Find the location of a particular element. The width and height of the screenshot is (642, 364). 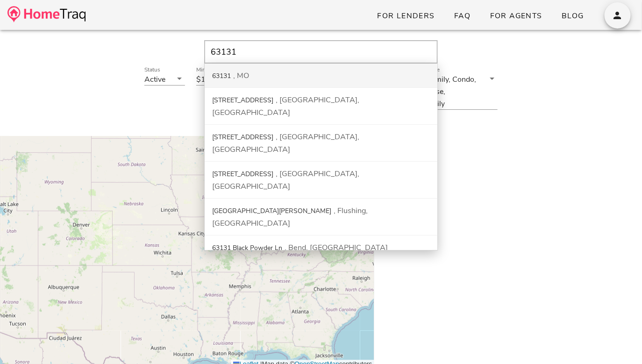

div: Min Price$100K is located at coordinates (216, 79).